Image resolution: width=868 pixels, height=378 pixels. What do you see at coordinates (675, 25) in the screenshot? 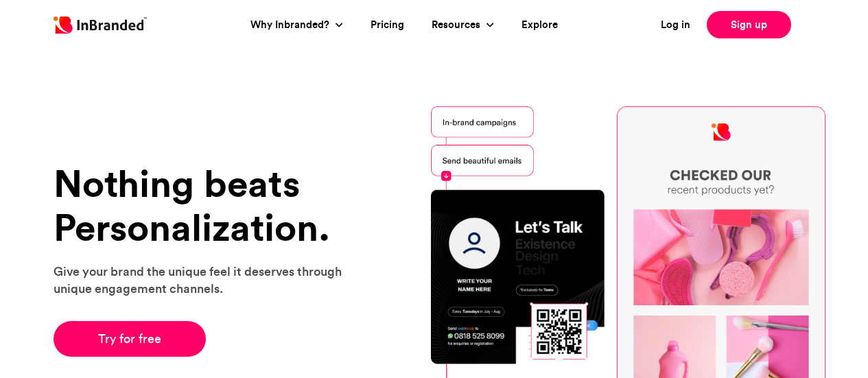
I see `a: Log in` at bounding box center [675, 25].